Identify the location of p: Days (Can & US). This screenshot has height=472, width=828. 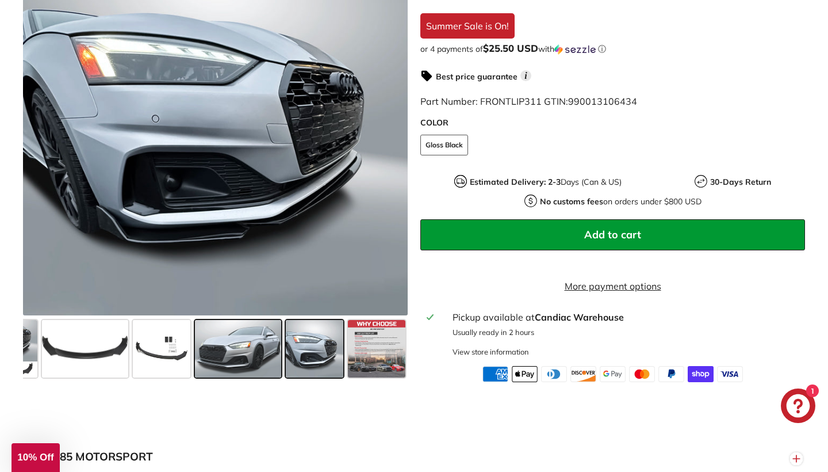
(546, 182).